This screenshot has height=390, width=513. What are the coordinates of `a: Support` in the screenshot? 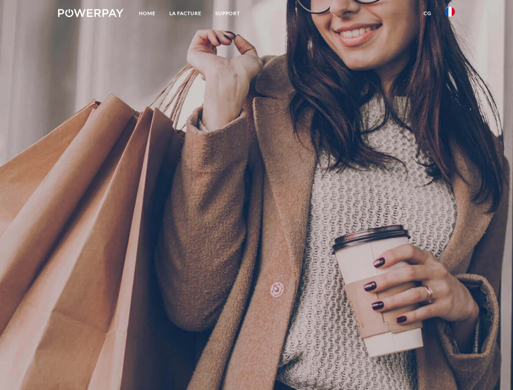 It's located at (227, 13).